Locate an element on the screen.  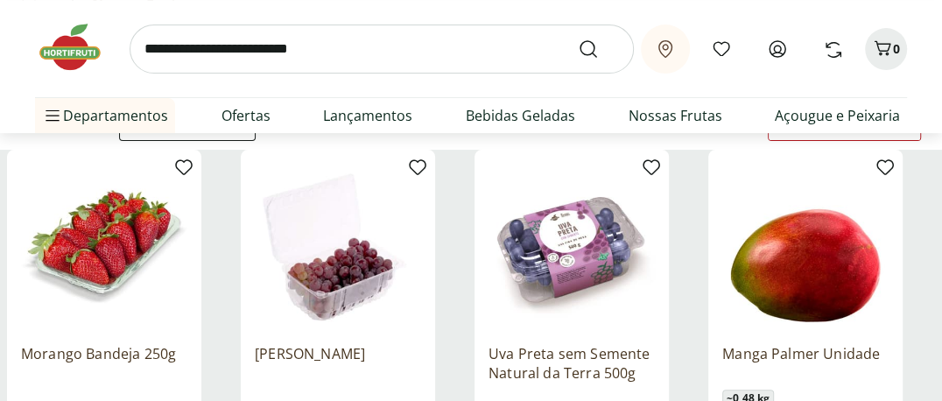
img: Manga Palmer Unidade is located at coordinates (805, 247).